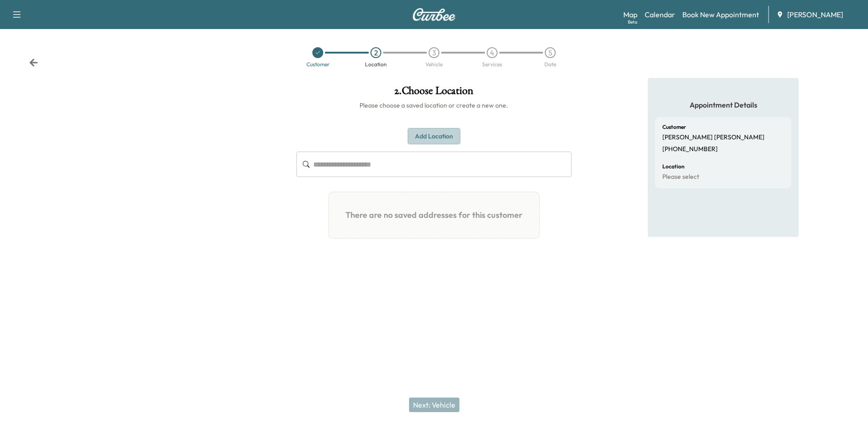 The height and width of the screenshot is (423, 868). I want to click on div: 3, so click(434, 52).